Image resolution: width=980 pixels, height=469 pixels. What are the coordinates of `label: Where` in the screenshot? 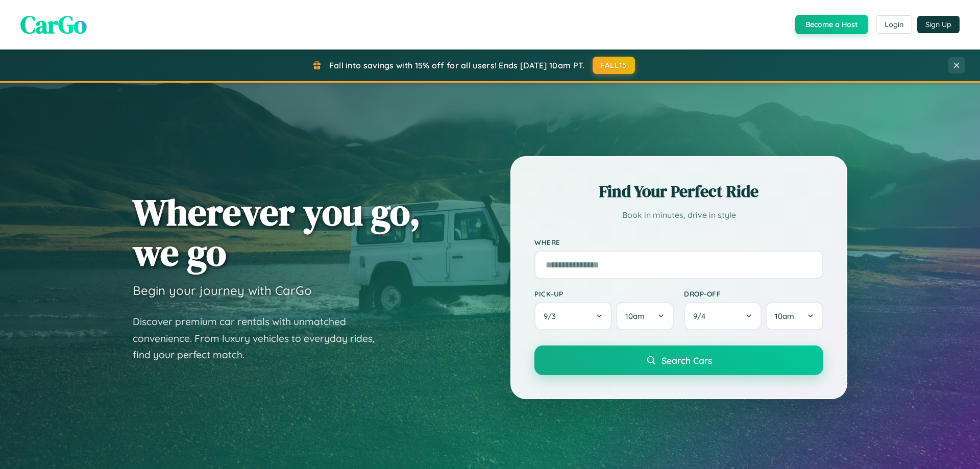 It's located at (679, 242).